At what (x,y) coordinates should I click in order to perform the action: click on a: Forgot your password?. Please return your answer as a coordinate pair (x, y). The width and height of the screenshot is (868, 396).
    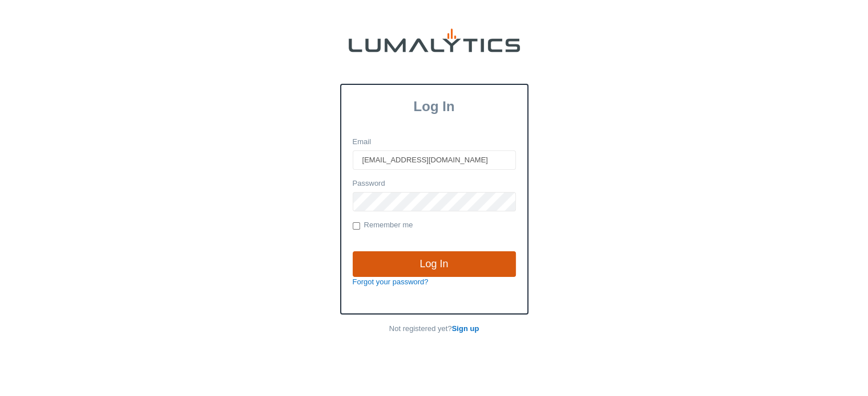
    Looking at the image, I should click on (390, 282).